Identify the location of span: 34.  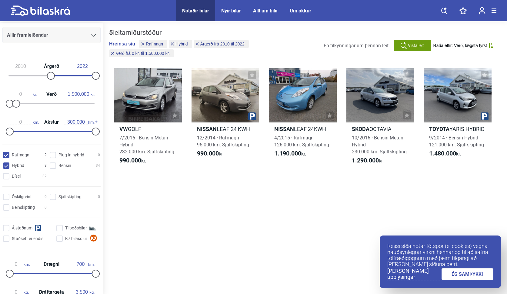
(98, 165).